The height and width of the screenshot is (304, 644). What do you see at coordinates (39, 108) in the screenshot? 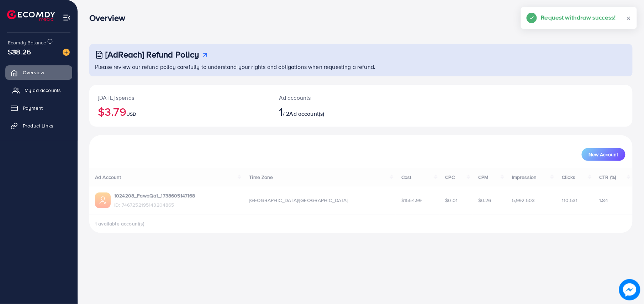
I see `a: Payment` at bounding box center [39, 108].